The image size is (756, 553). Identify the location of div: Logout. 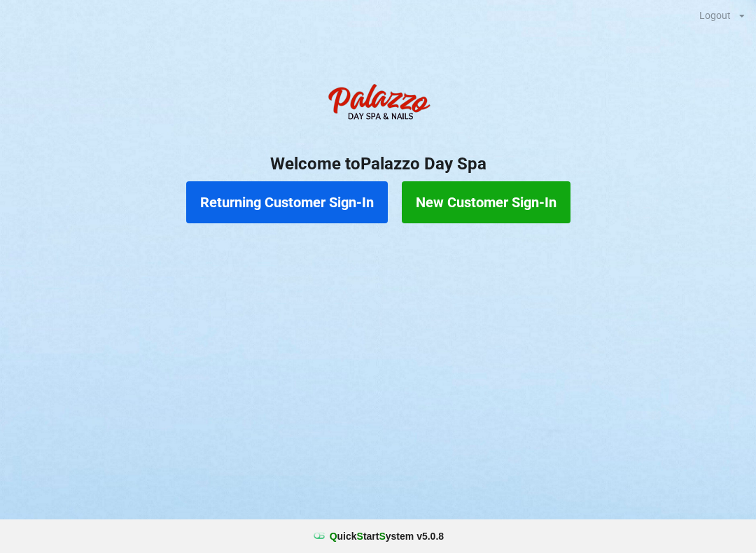
(715, 15).